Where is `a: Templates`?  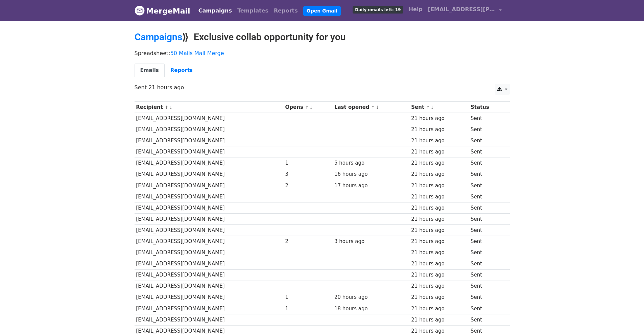
a: Templates is located at coordinates (253, 11).